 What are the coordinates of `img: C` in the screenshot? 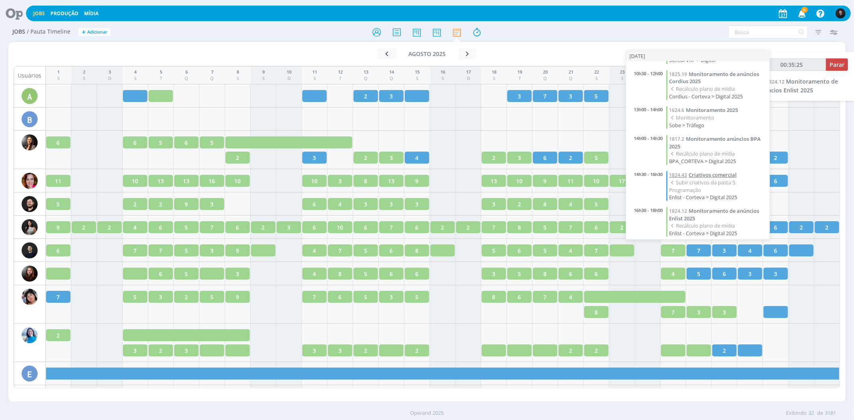 It's located at (30, 227).